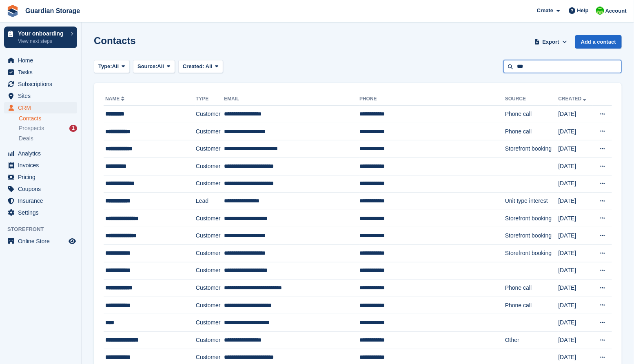 The width and height of the screenshot is (634, 364). Describe the element at coordinates (44, 229) in the screenshot. I see `span: Storefront` at that location.